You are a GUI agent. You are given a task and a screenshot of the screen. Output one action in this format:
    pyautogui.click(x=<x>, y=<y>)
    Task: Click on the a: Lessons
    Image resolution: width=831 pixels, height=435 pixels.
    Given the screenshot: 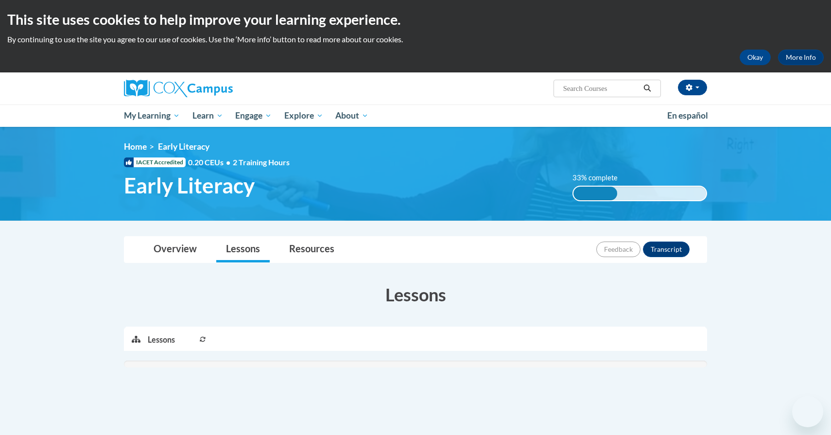 What is the action you would take?
    pyautogui.click(x=243, y=249)
    